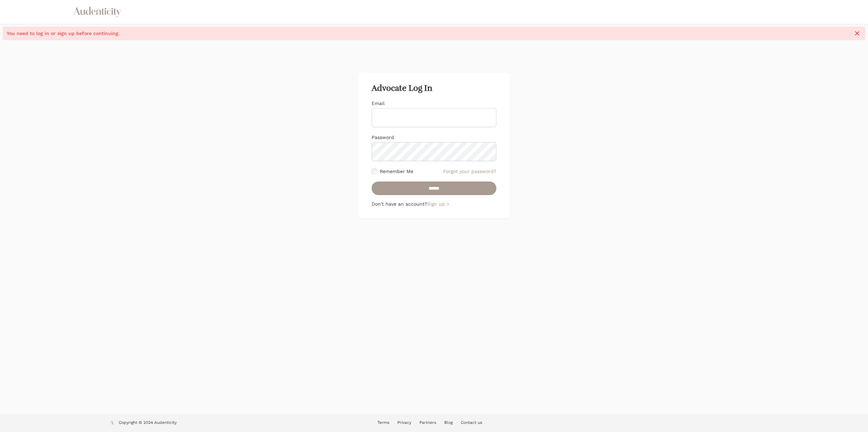 The image size is (868, 432). Describe the element at coordinates (429, 33) in the screenshot. I see `span: You need to log in or sign up before continuing.` at that location.